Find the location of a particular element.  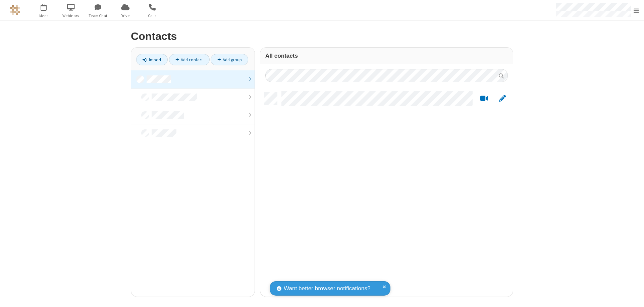

button: Edit is located at coordinates (502, 99).